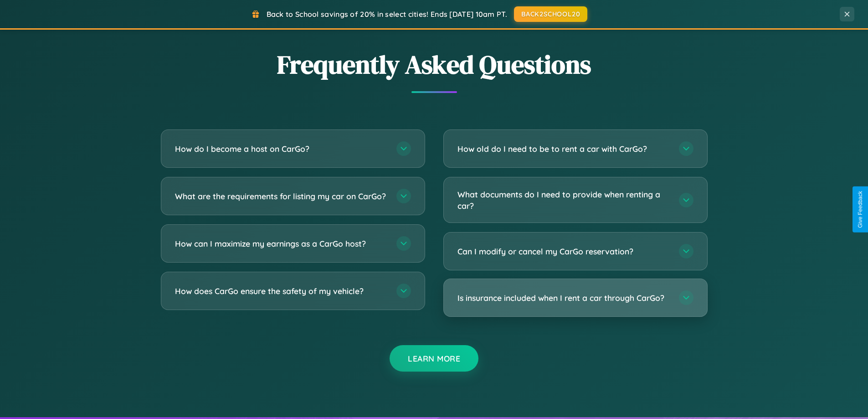 This screenshot has width=868, height=419. What do you see at coordinates (281, 291) in the screenshot?
I see `h3: How does CarGo ensure the safety of my vehicle?` at bounding box center [281, 291].